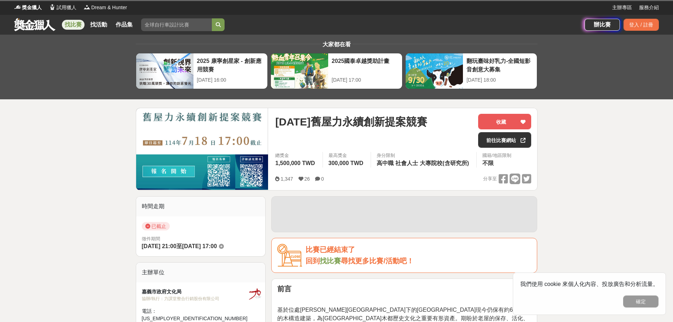 The height and width of the screenshot is (322, 673). I want to click on span: 回到, so click(313, 261).